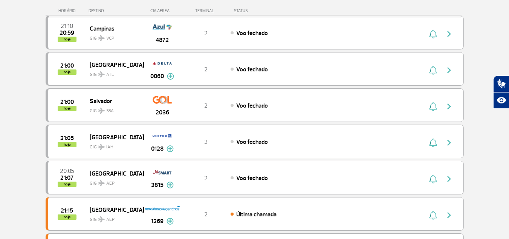 The width and height of the screenshot is (509, 239). I want to click on div: STATUS, so click(261, 11).